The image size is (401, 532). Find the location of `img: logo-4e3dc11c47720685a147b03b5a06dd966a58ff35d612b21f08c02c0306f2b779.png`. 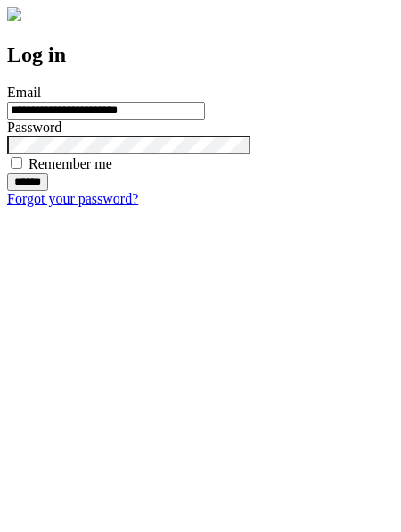

img: logo-4e3dc11c47720685a147b03b5a06dd966a58ff35d612b21f08c02c0306f2b779.png is located at coordinates (15, 15).